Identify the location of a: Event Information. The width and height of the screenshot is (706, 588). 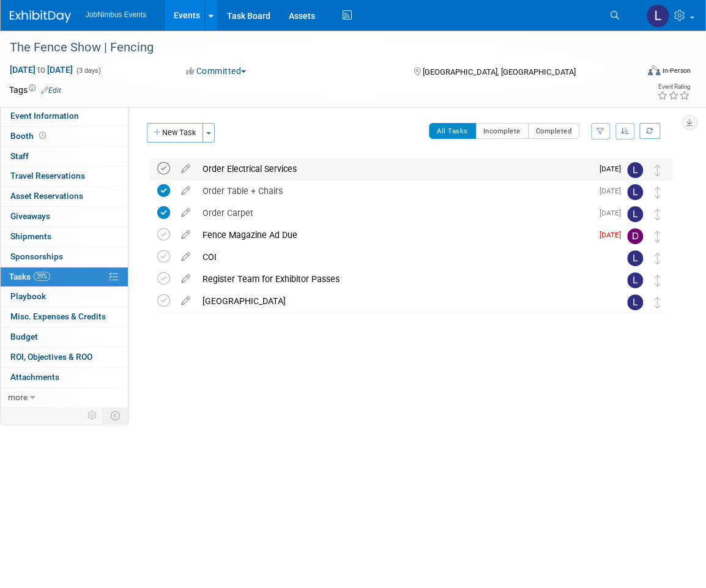
(64, 116).